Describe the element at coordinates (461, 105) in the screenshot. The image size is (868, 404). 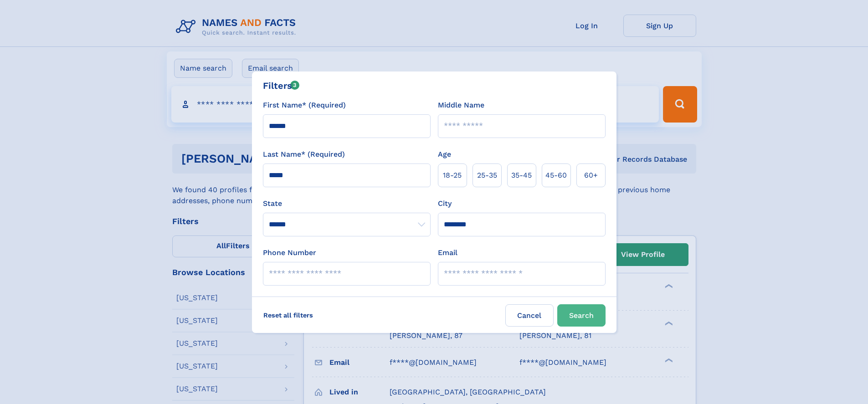
I see `label: Middle Name` at that location.